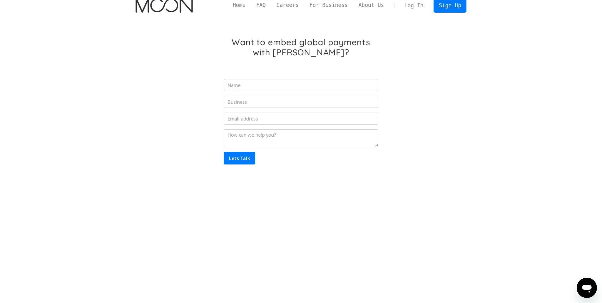  I want to click on input: Email address, so click(301, 119).